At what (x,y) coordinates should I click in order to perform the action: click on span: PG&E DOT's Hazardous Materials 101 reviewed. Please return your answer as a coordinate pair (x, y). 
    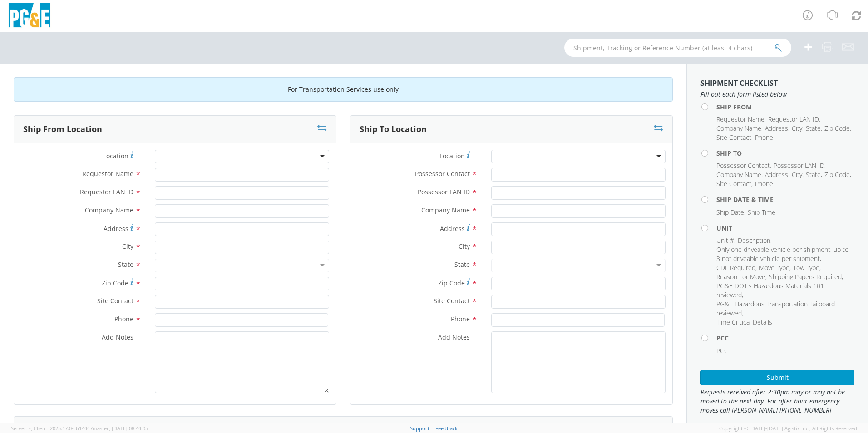
    Looking at the image, I should click on (770, 290).